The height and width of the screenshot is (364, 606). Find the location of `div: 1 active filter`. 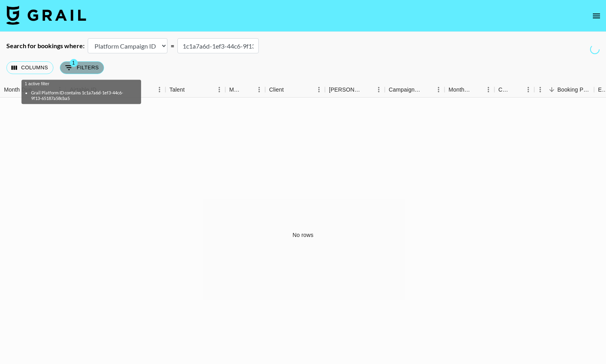

div: 1 active filter is located at coordinates (82, 91).